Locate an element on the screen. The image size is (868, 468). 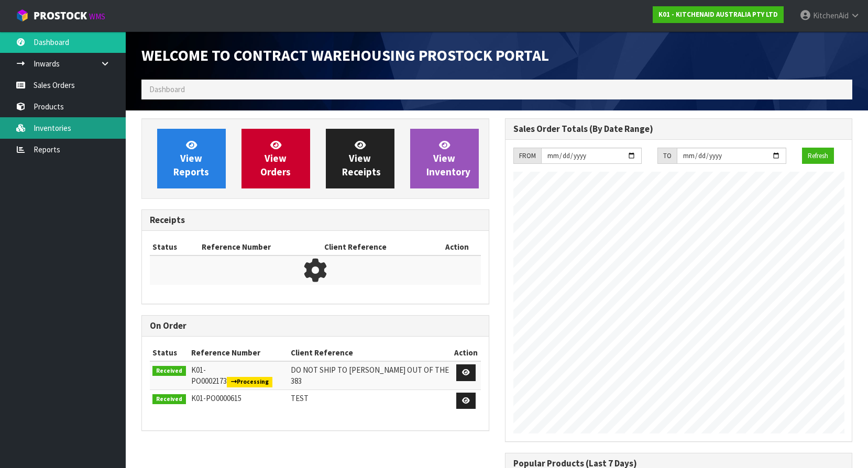
img: cube-alt.png is located at coordinates (22, 15).